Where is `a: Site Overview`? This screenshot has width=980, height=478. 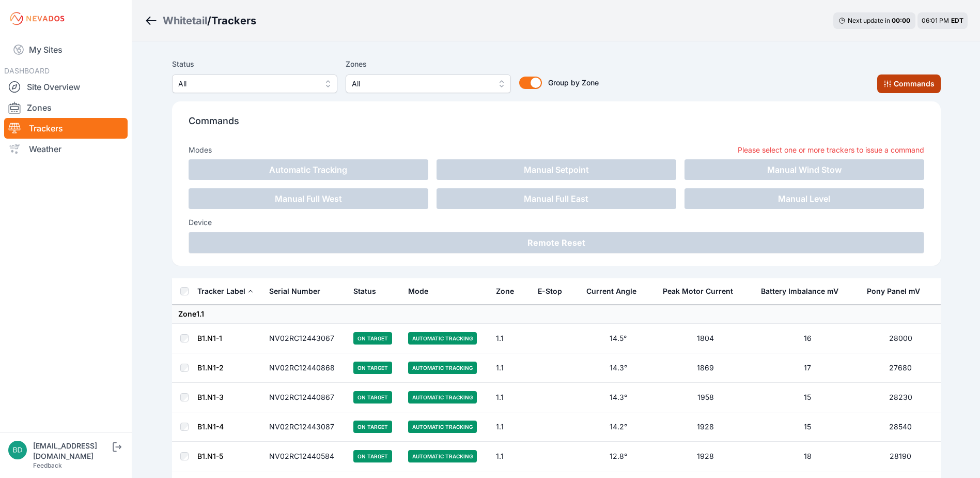 a: Site Overview is located at coordinates (66, 87).